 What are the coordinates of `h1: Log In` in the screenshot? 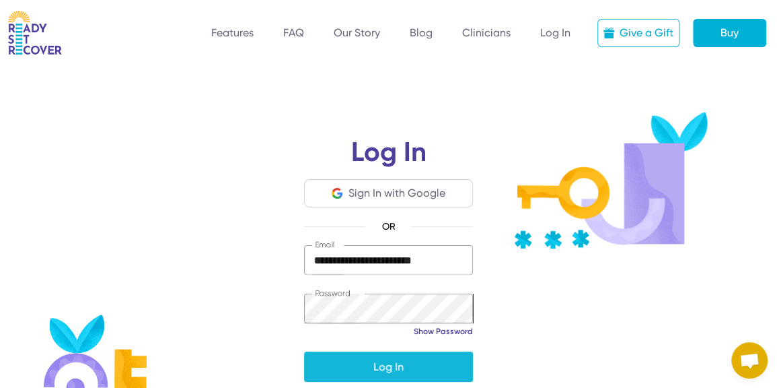 It's located at (388, 159).